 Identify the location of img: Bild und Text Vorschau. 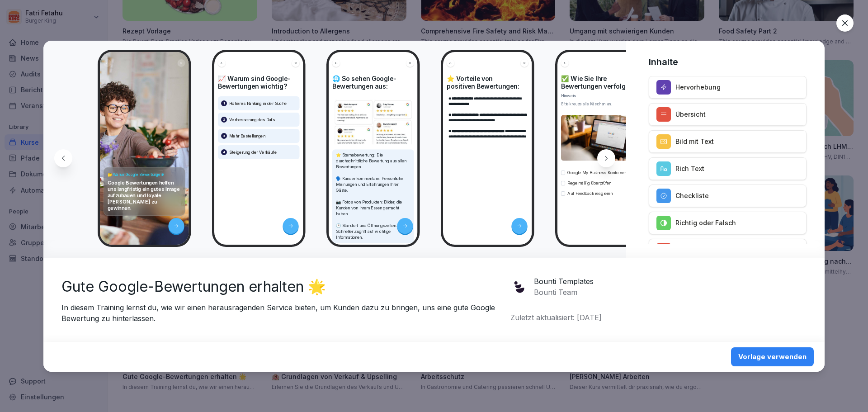
(373, 121).